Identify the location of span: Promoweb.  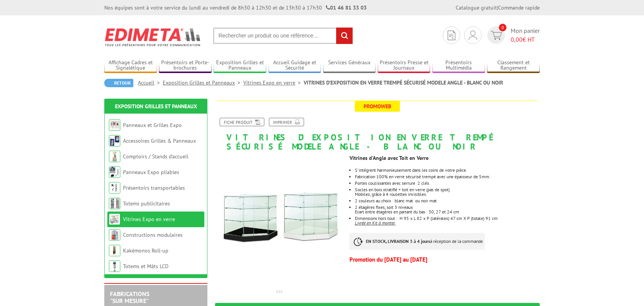
(377, 106).